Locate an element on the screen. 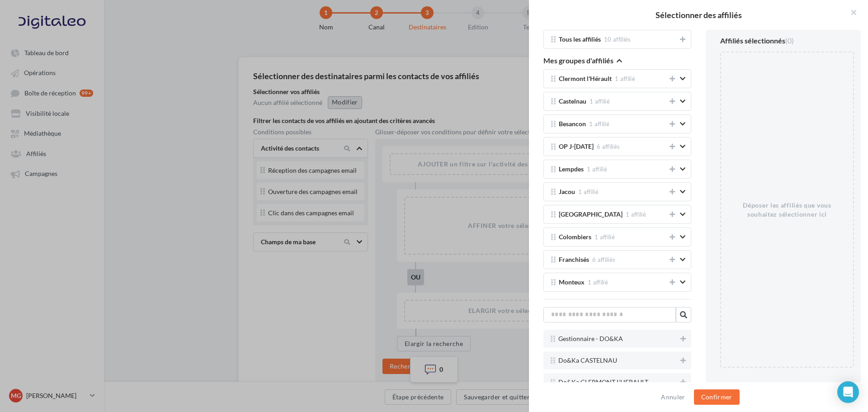 The width and height of the screenshot is (868, 412). span: Franchisés is located at coordinates (574, 259).